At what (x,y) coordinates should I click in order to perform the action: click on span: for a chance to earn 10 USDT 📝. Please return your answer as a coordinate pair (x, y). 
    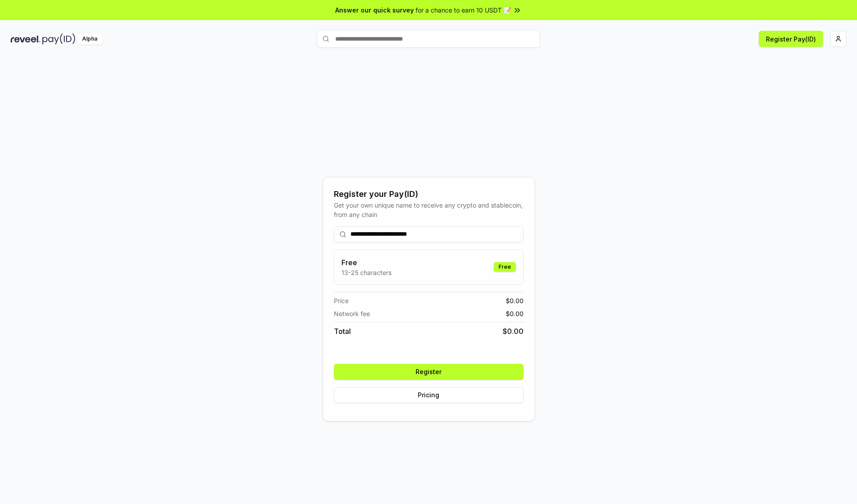
    Looking at the image, I should click on (464, 10).